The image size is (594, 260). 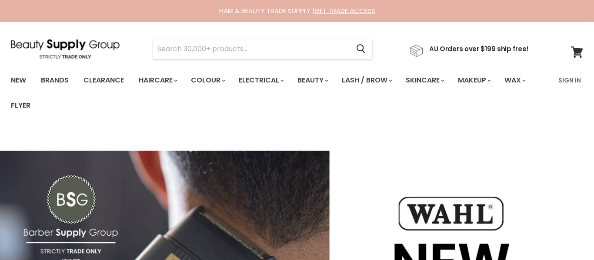 I want to click on a: Makeup, so click(x=473, y=80).